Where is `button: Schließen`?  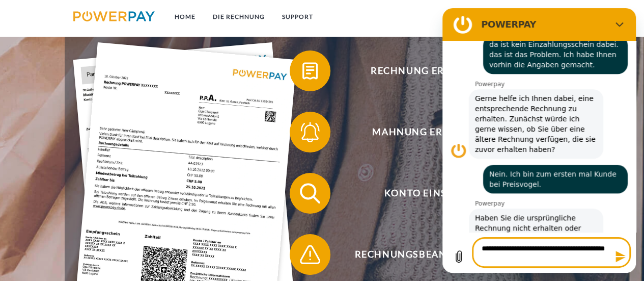 button: Schließen is located at coordinates (177, 16).